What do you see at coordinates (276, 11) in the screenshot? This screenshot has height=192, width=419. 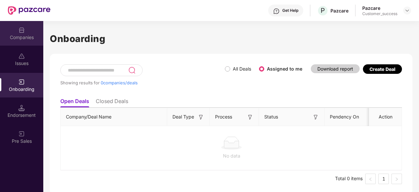 I see `img: svg+xml;base64,PHN2ZyBpZD0iSGVscC0zMngzMiIgeG1sbnM9Imh0dHA6Ly93d3cudzMub3JnLzIwMDAvc3ZnIiB3aWR0aD...` at bounding box center [276, 11].